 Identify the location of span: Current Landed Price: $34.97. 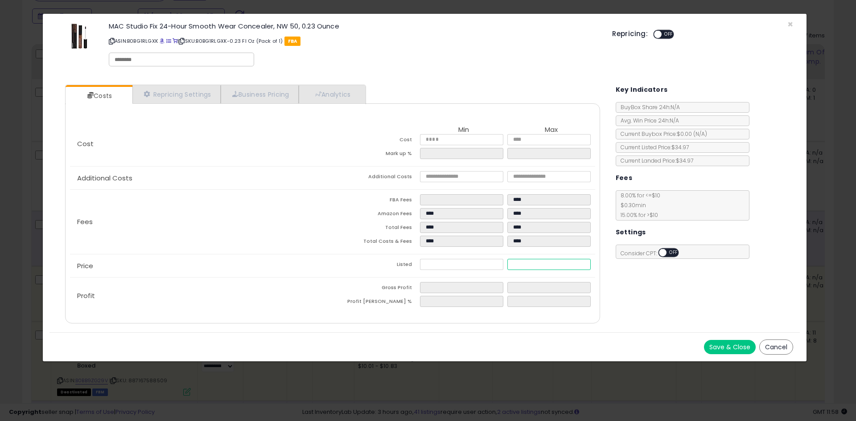
(654, 160).